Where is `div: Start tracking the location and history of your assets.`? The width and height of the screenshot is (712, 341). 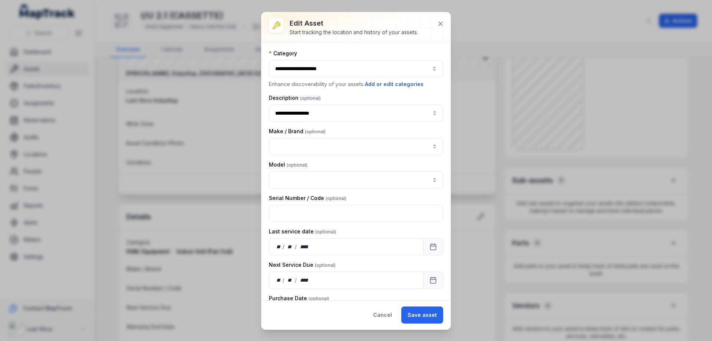 div: Start tracking the location and history of your assets. is located at coordinates (354, 32).